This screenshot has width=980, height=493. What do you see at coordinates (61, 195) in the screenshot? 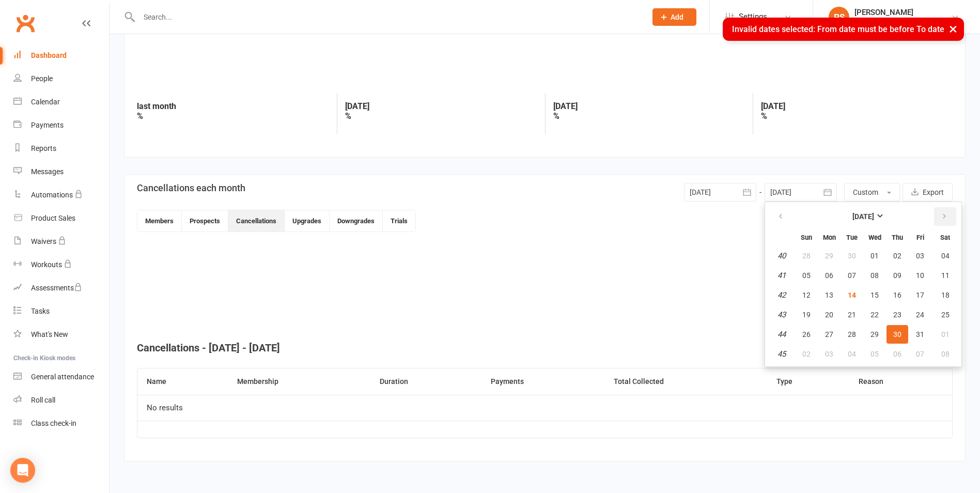
I see `a: Automations` at bounding box center [61, 195].